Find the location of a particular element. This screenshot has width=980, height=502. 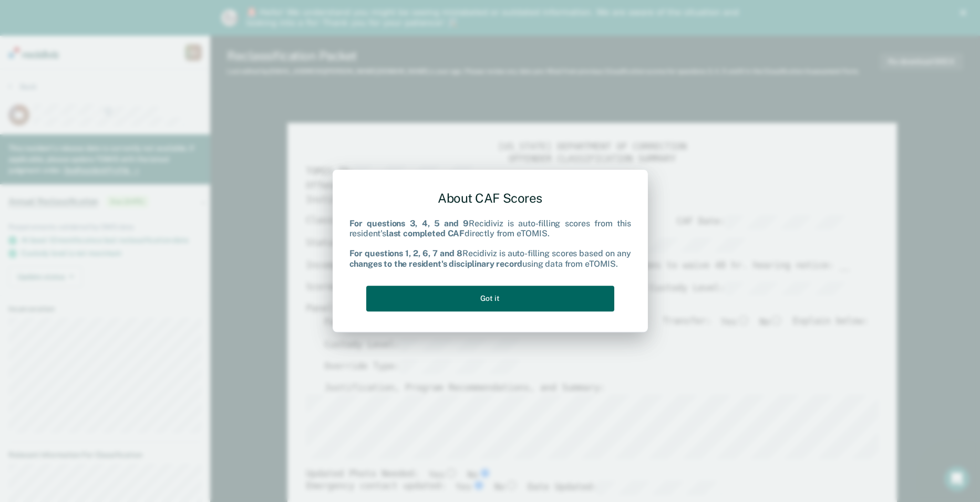

b: last completed CAF is located at coordinates (425, 233).